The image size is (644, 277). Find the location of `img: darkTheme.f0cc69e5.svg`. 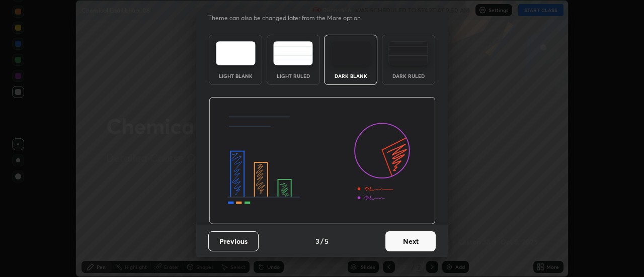

img: darkTheme.f0cc69e5.svg is located at coordinates (351, 53).